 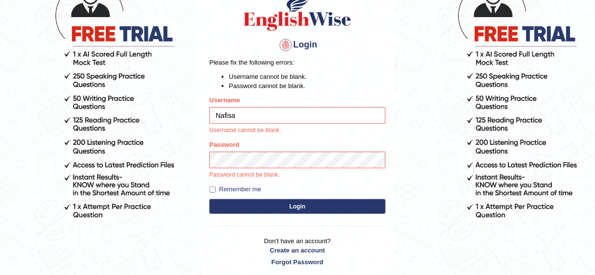 I want to click on label: Remember me, so click(x=235, y=189).